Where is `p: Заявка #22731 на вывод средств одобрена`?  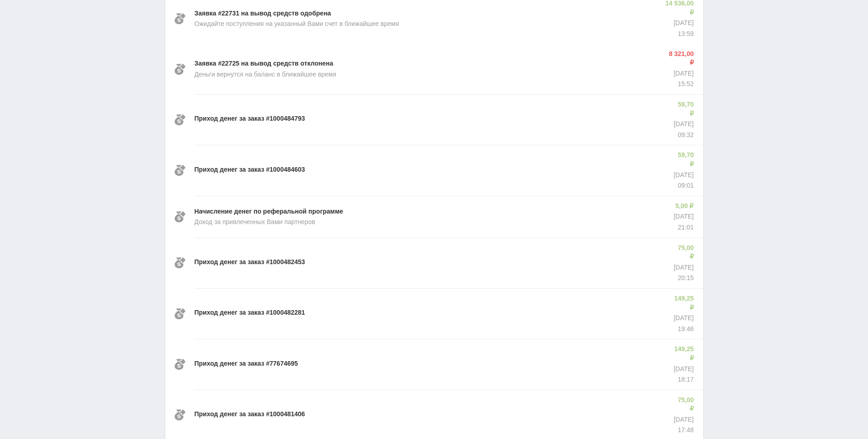
p: Заявка #22731 на вывод средств одобрена is located at coordinates (263, 14).